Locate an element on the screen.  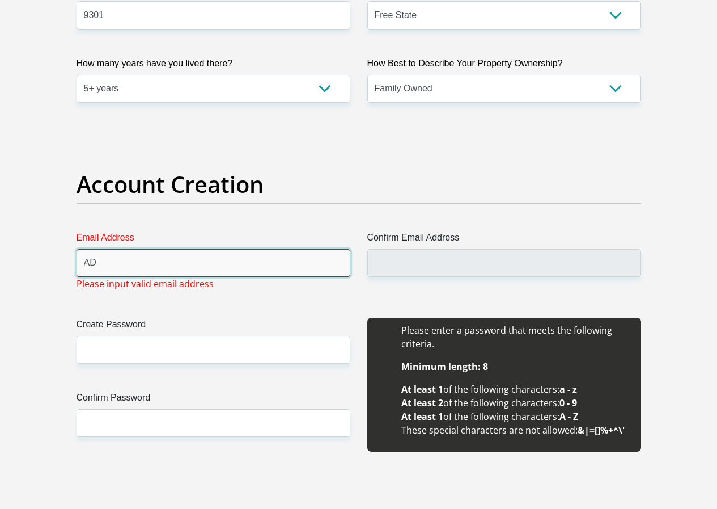
select: Please Select a Province is located at coordinates (504, 15).